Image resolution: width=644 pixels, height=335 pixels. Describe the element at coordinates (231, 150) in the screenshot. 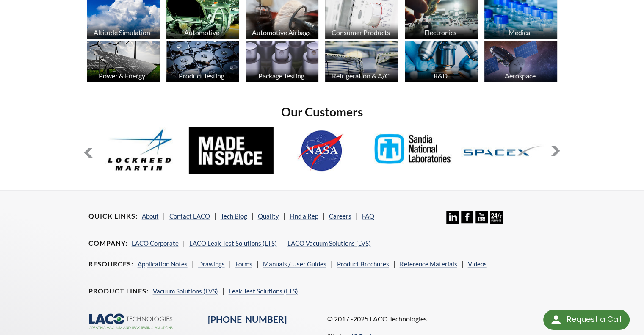

I see `img: MadeInSpace.jpg` at that location.